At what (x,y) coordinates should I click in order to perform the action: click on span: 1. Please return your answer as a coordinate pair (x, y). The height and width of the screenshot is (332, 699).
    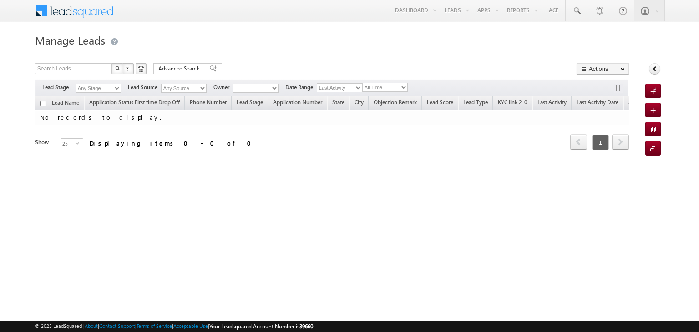
    Looking at the image, I should click on (600, 142).